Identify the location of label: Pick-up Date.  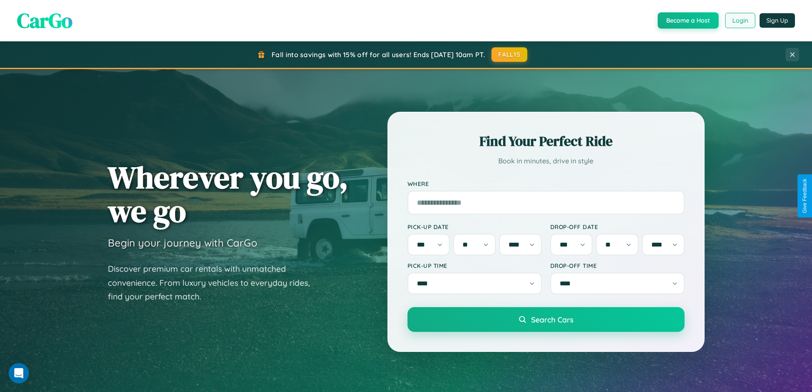
(475, 226).